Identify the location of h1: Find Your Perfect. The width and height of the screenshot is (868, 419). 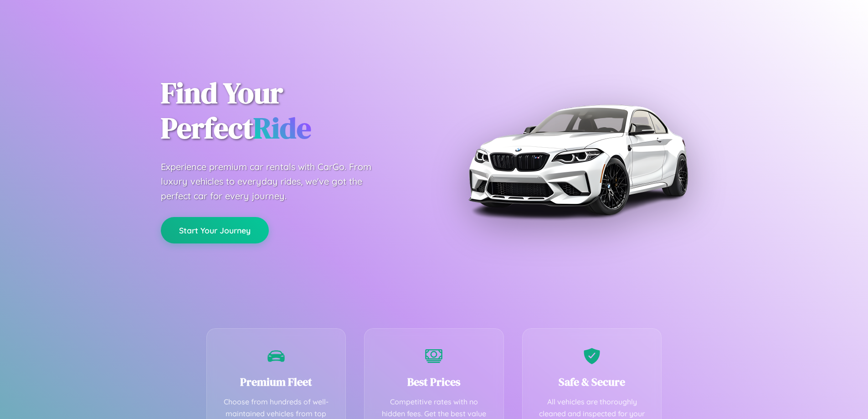
(291, 111).